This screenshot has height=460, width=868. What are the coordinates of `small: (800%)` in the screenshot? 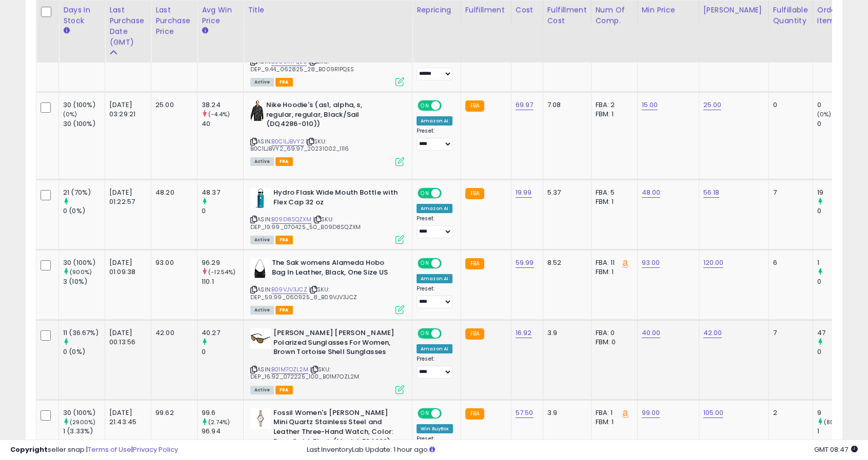 It's located at (834, 423).